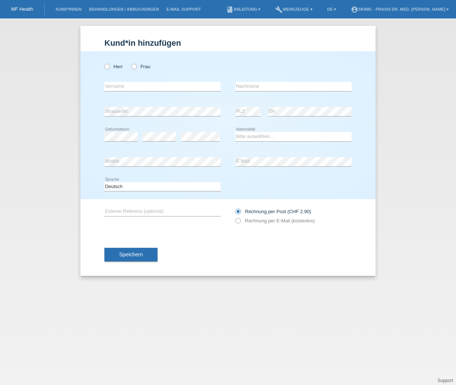 This screenshot has width=456, height=385. What do you see at coordinates (243, 9) in the screenshot?
I see `a: bookAnleitung ▾` at bounding box center [243, 9].